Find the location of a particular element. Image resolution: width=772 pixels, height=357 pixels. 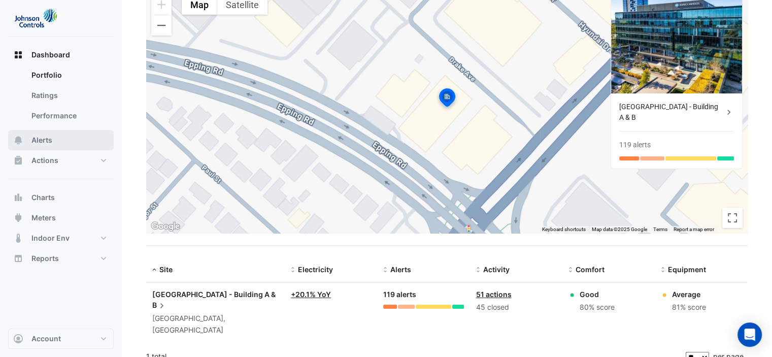

button: Actions is located at coordinates (61, 160).